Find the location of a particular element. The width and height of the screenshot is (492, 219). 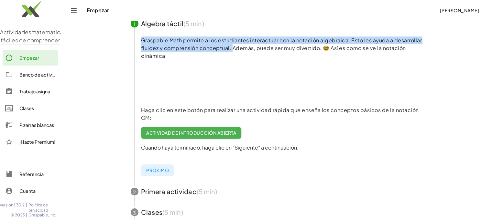

a: Banco de actividades is located at coordinates (30, 75).